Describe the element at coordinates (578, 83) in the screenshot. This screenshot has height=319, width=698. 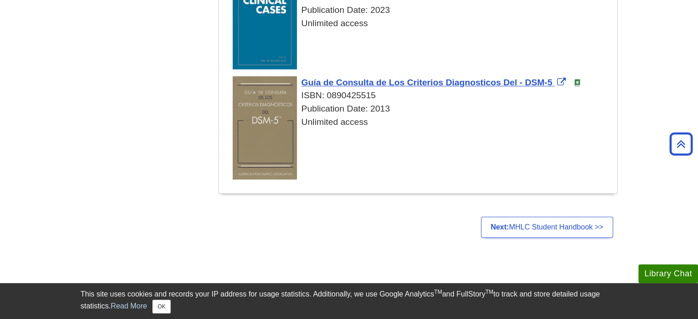
I see `img: e-Book` at that location.